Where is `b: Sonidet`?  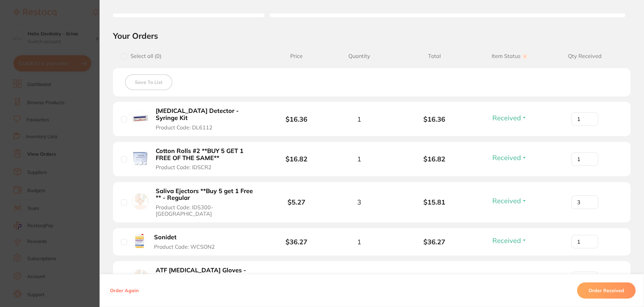 b: Sonidet is located at coordinates (165, 237).